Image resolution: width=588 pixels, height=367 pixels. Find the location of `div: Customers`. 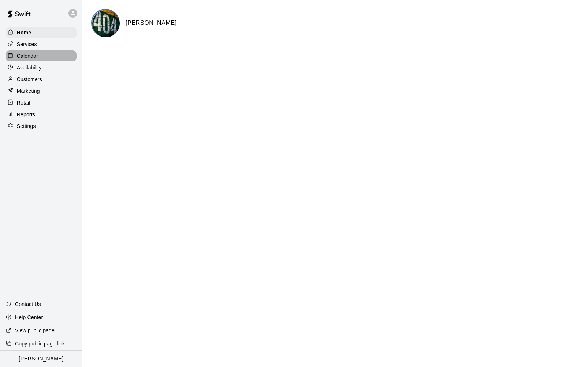

div: Customers is located at coordinates (41, 79).